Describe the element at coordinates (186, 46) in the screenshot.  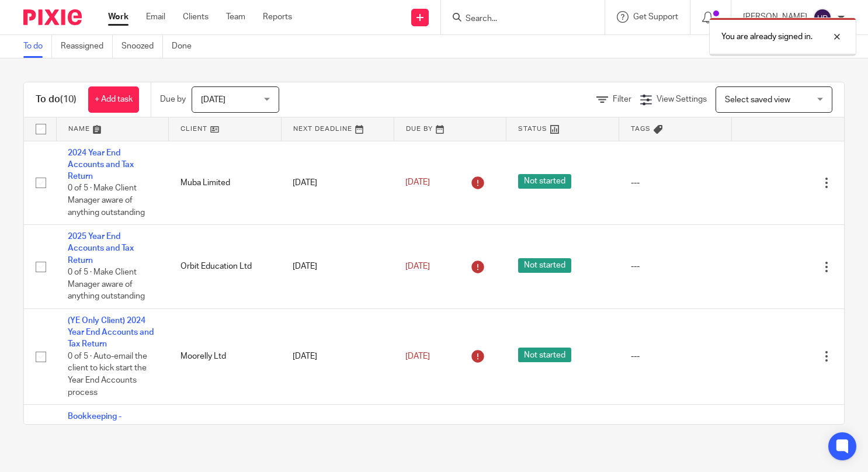
I see `a: Done` at that location.